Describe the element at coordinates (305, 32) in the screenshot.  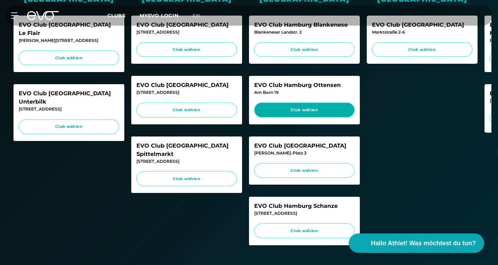
I see `div: Blankeneser Landstr. 2` at that location.